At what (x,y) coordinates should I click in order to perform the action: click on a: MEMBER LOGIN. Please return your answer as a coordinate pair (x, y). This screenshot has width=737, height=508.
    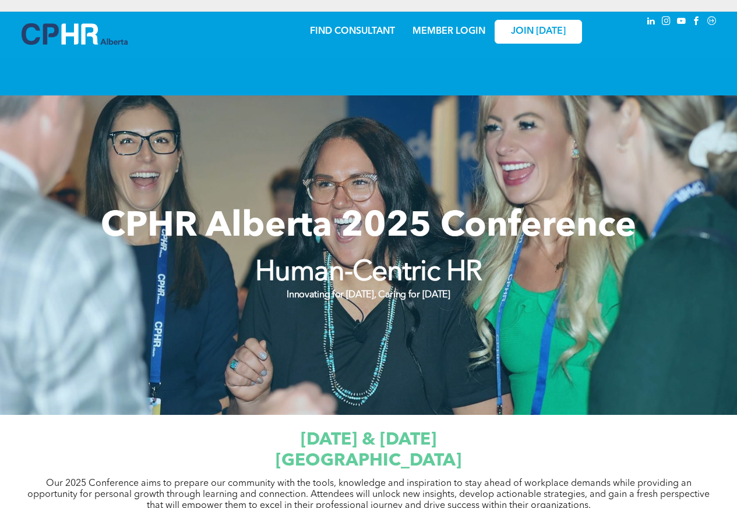
    Looking at the image, I should click on (448, 31).